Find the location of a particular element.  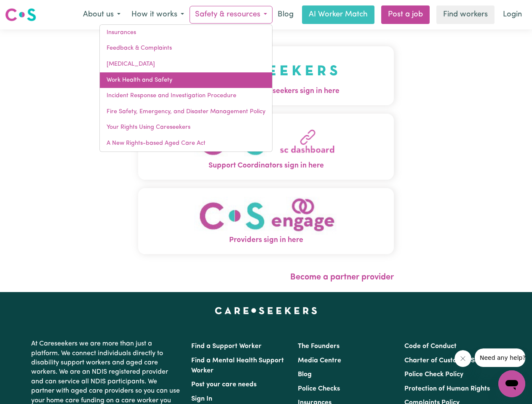

a: Post a job is located at coordinates (405, 15).